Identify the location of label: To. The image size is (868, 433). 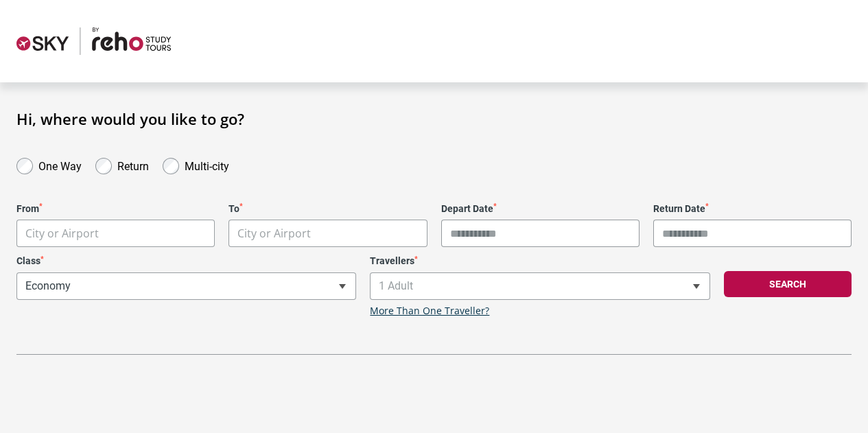
(327, 209).